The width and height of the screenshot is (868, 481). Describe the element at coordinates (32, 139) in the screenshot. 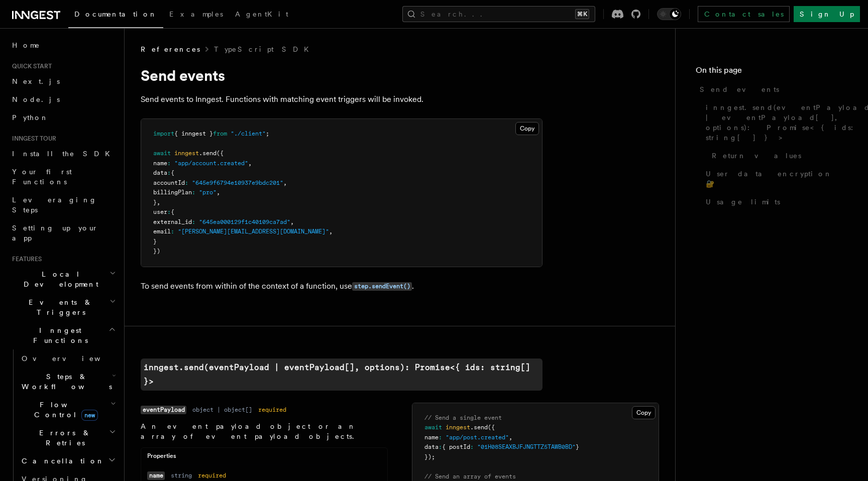

I see `span: Inngest tour` at that location.